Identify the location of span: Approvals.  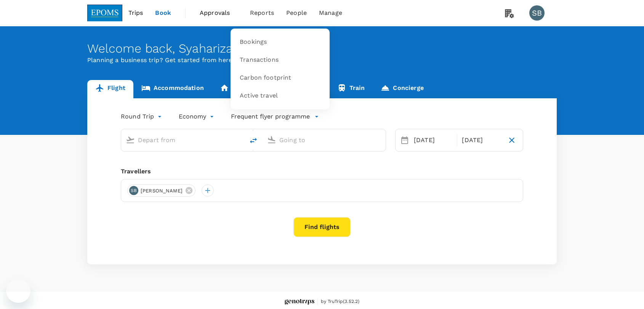
(219, 13).